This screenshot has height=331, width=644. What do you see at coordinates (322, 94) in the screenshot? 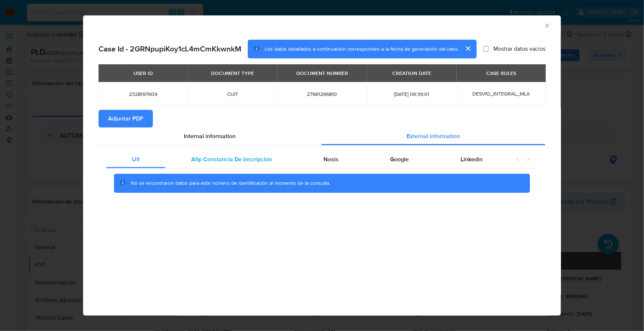
I see `span: 27961266810` at bounding box center [322, 94].